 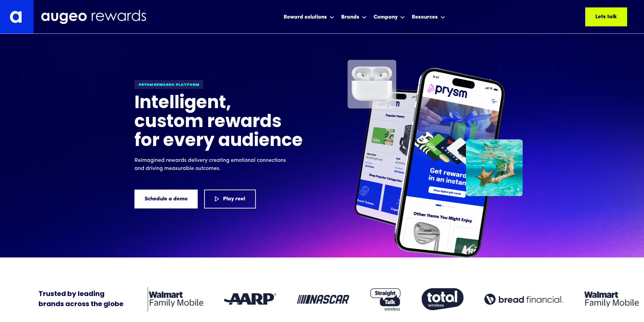 I want to click on div: Prysm Rewards platform, so click(x=168, y=84).